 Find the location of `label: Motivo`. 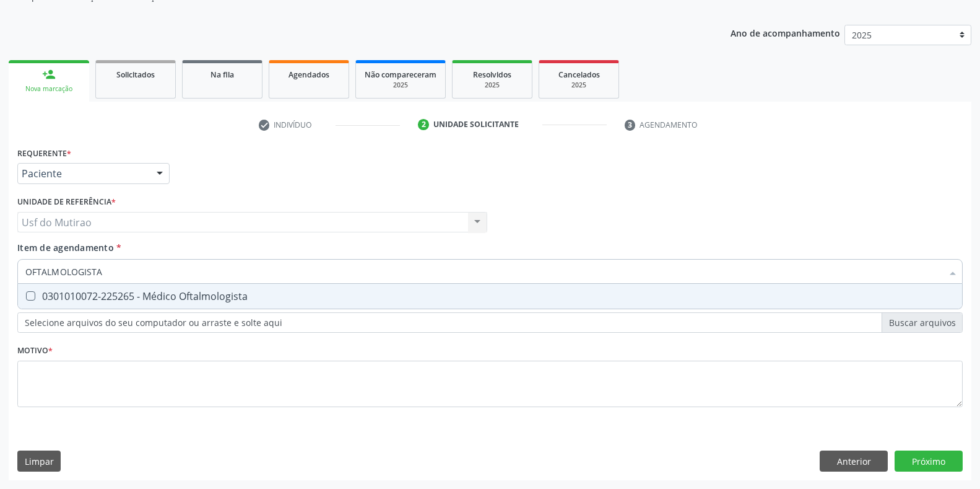

label: Motivo is located at coordinates (35, 351).